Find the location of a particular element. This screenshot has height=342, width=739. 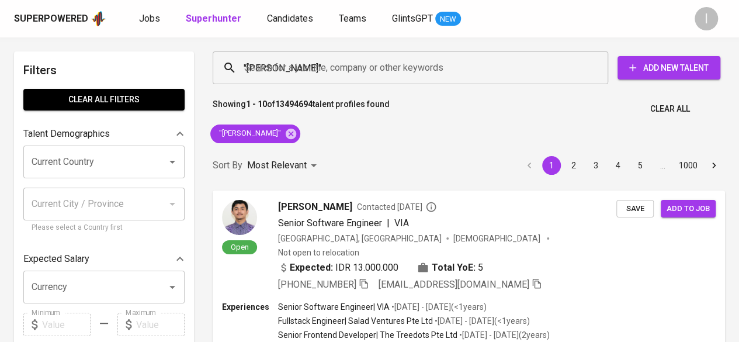

p: Showing of talent profiles found is located at coordinates (301, 109).